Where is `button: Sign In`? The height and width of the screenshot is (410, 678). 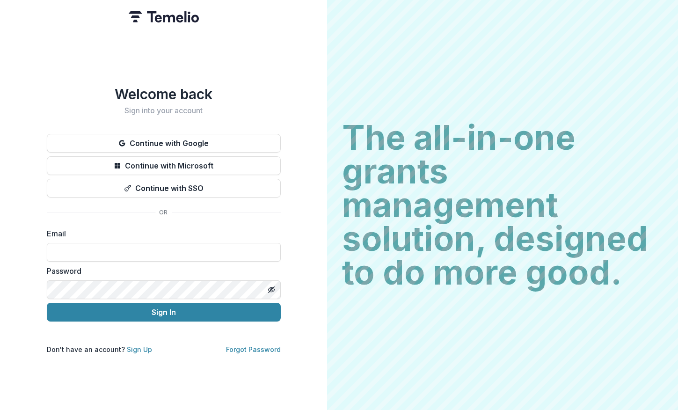 button: Sign In is located at coordinates (164, 312).